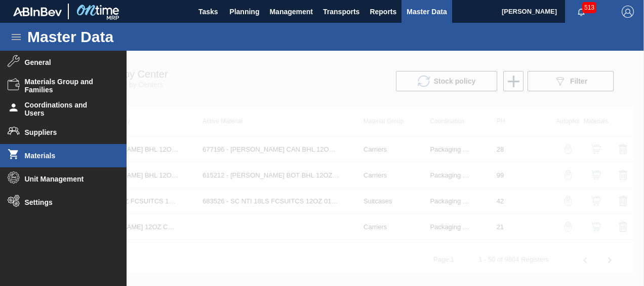 This screenshot has height=286, width=644. I want to click on span: Tasks, so click(208, 12).